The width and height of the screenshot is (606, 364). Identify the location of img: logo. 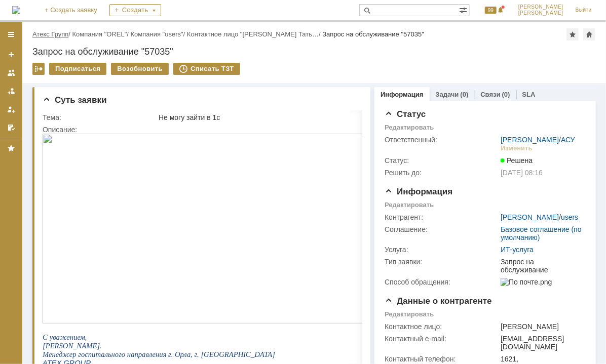
(17, 10).